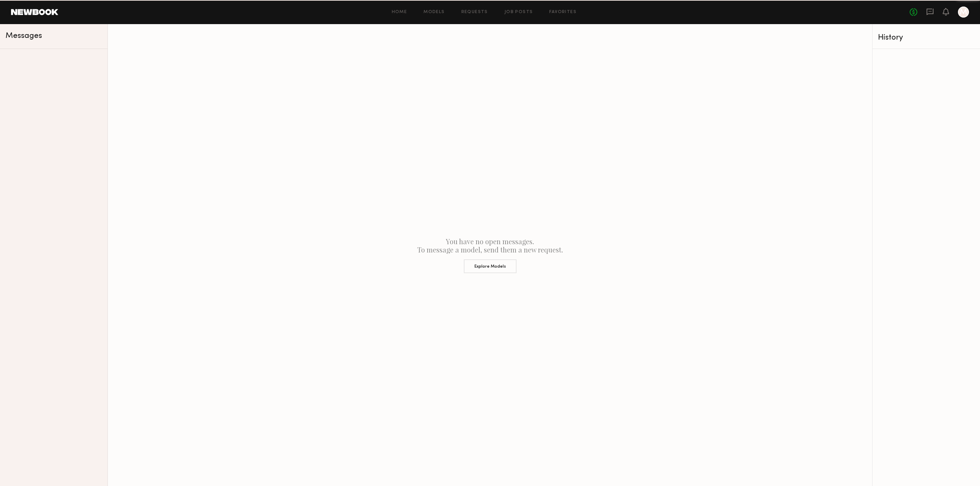  I want to click on a: Job Posts, so click(519, 12).